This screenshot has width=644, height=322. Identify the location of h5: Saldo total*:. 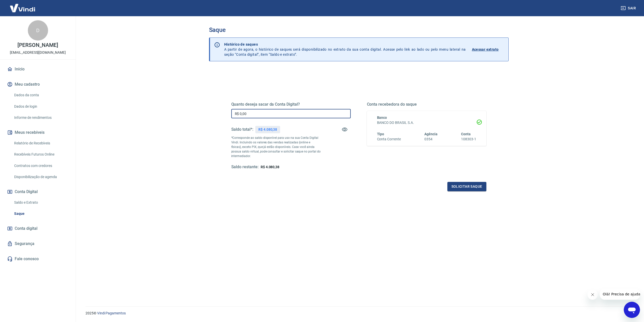
(242, 129).